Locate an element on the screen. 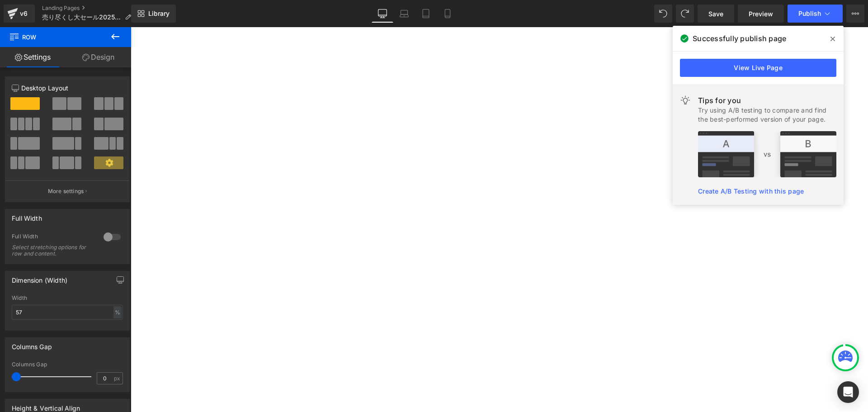 The width and height of the screenshot is (868, 412). span: px is located at coordinates (118, 379).